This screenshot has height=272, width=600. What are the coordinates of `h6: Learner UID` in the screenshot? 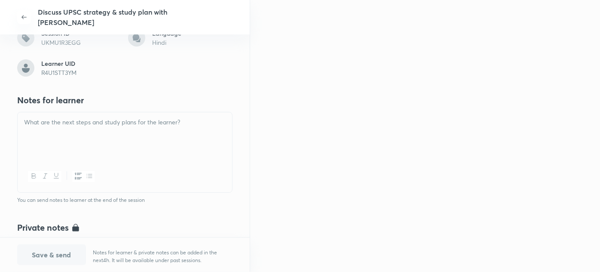 It's located at (81, 64).